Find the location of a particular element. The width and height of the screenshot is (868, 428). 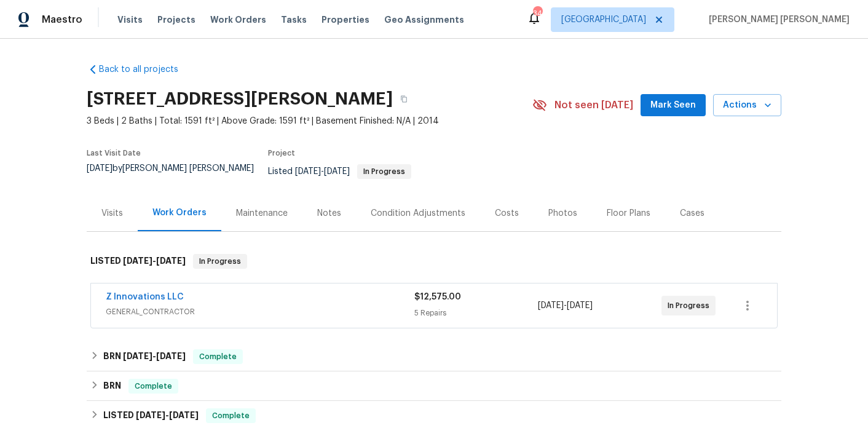

span: Visits is located at coordinates (130, 20).